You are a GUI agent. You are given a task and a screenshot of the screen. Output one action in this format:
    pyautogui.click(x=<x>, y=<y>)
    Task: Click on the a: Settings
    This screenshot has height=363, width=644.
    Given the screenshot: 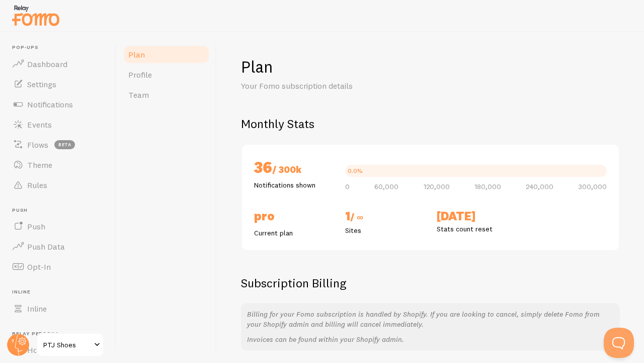 What is the action you would take?
    pyautogui.click(x=58, y=85)
    